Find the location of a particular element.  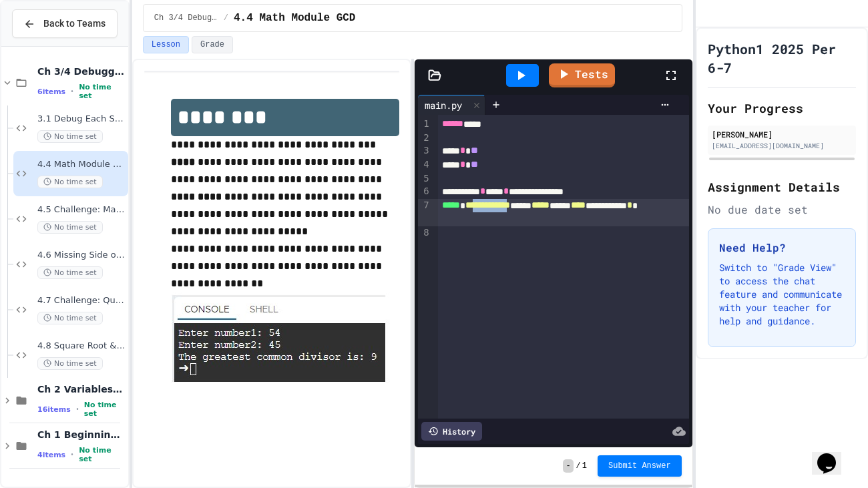

h2: Assignment Details is located at coordinates (782, 187).